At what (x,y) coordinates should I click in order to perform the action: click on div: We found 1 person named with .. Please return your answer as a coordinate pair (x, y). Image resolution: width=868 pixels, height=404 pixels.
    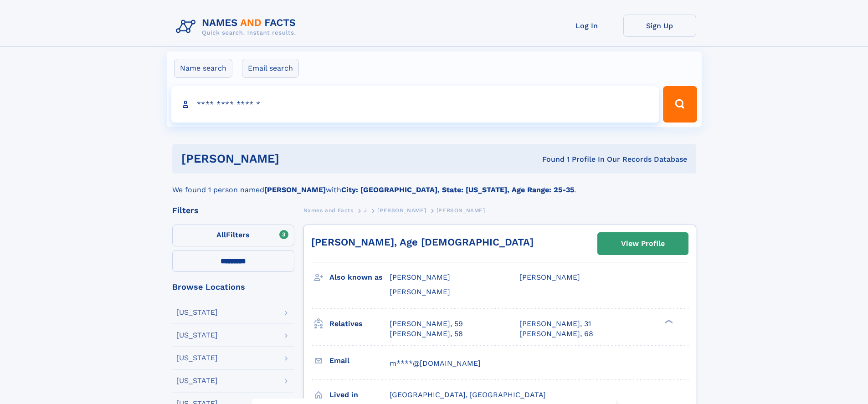
    Looking at the image, I should click on (434, 185).